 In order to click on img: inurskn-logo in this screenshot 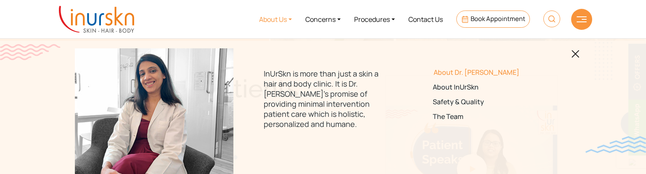, I will do `click(96, 19)`.